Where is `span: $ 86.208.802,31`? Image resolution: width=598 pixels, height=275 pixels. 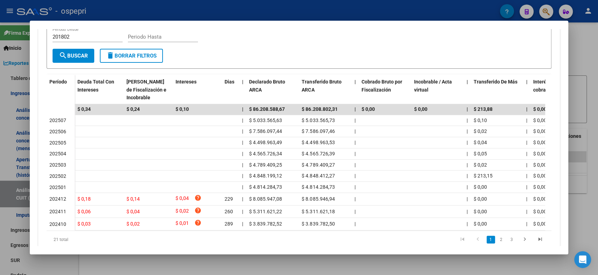 span: $ 86.208.802,31 is located at coordinates (320, 109).